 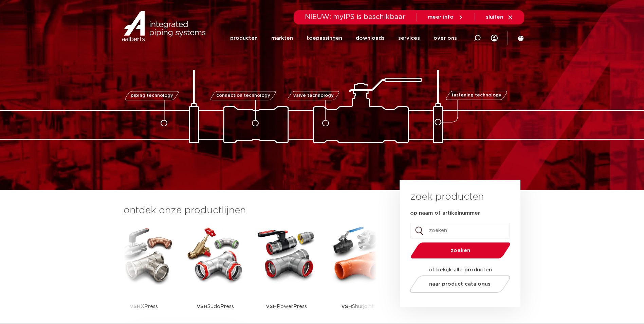 What do you see at coordinates (461, 250) in the screenshot?
I see `span: zoeken` at bounding box center [461, 250].